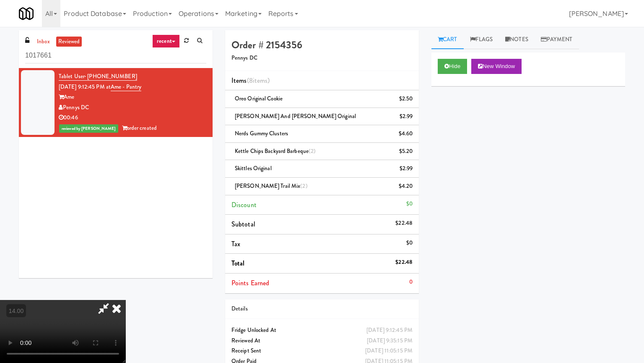 The height and width of the screenshot is (363, 644). I want to click on div: Fridge Unlocked At, so click(322, 330).